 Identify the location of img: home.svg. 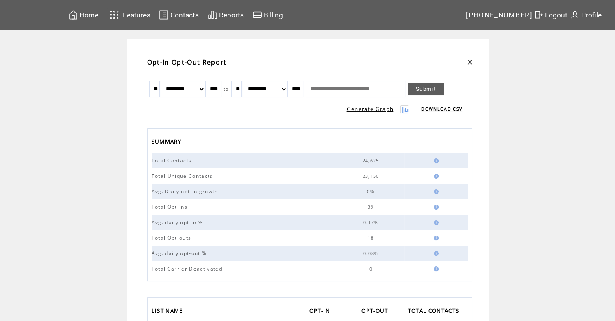
(73, 15).